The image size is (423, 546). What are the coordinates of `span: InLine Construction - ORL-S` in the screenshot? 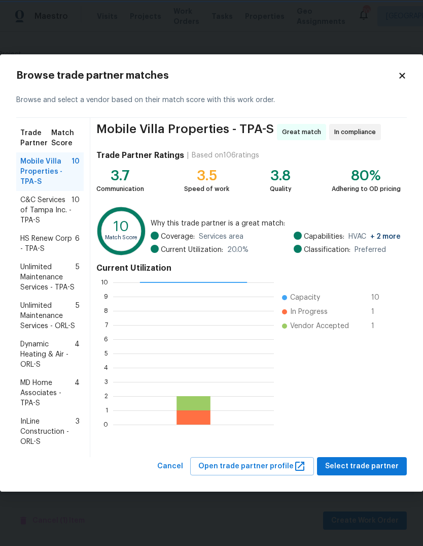 It's located at (48, 431).